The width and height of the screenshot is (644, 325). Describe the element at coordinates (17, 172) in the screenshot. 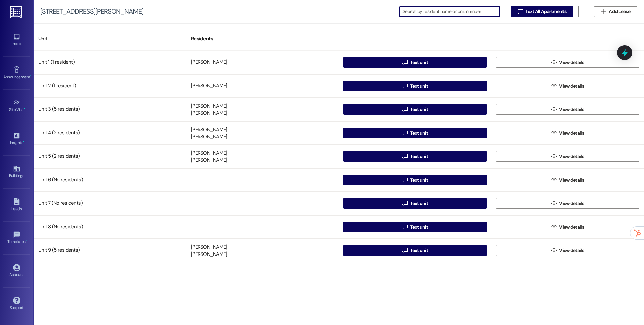

I see `a: Buildings` at that location.